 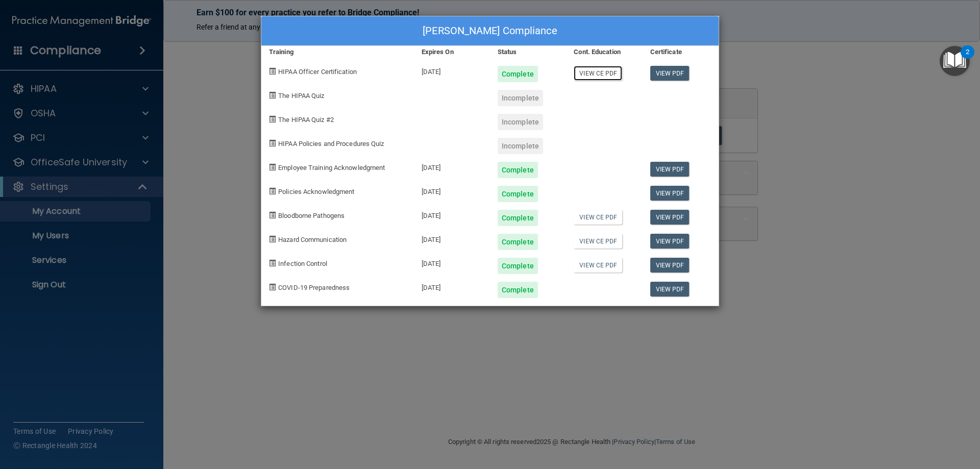 I want to click on span: Hazard Communication, so click(x=312, y=240).